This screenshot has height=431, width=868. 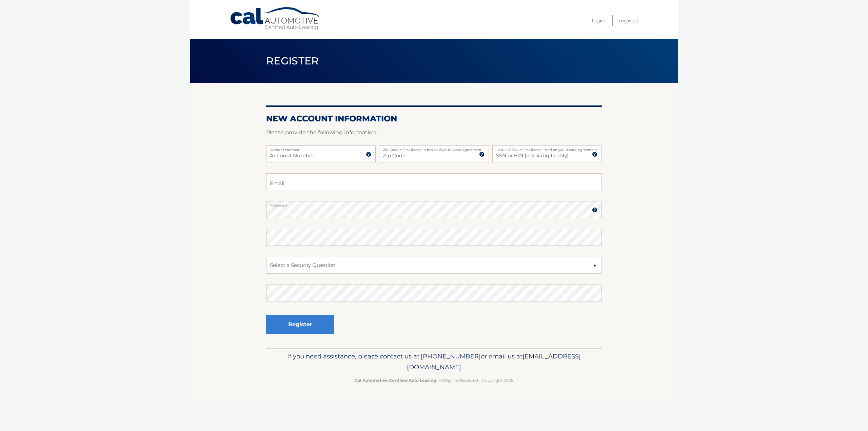 What do you see at coordinates (547, 148) in the screenshot?
I see `label: Last 4 of SSN of first lessee listed on your Lease Agreement` at bounding box center [547, 148].